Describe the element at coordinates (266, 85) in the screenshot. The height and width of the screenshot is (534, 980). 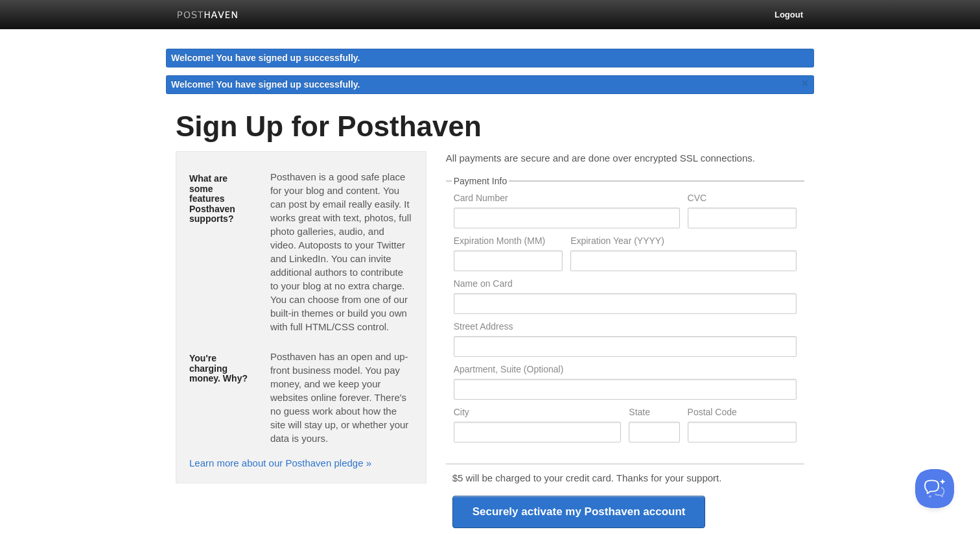
I see `span: Welcome! You have signed up successfully.` at that location.